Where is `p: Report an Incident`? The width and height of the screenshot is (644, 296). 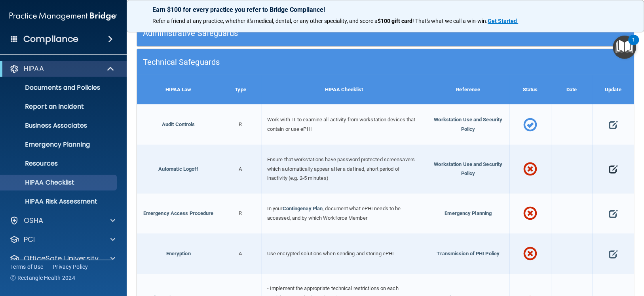
p: Report an Incident is located at coordinates (59, 107).